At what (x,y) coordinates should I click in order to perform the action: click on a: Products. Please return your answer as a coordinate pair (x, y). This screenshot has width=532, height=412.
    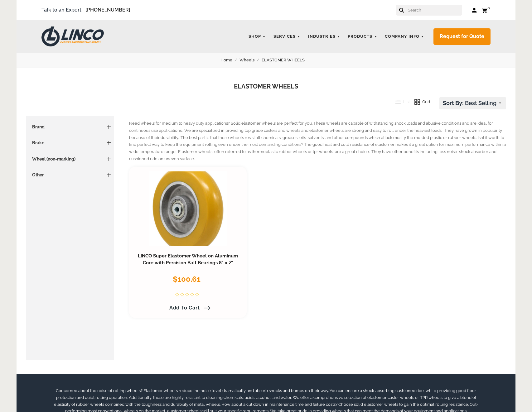
    Looking at the image, I should click on (362, 37).